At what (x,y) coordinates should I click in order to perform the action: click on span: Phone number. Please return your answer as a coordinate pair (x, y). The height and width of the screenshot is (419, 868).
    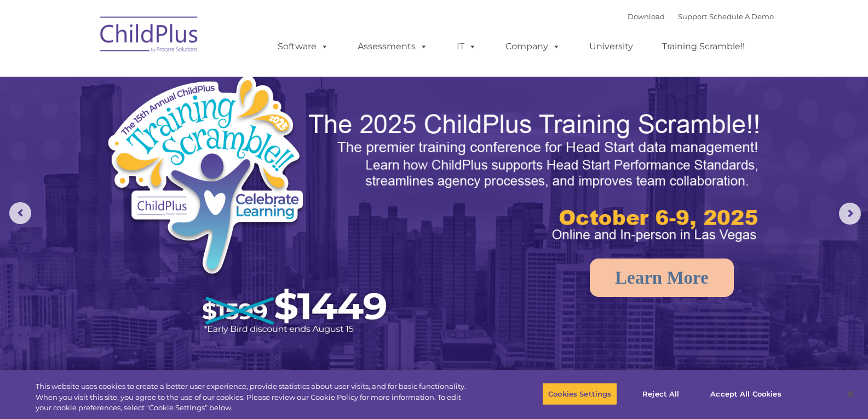
    Looking at the image, I should click on (175, 121).